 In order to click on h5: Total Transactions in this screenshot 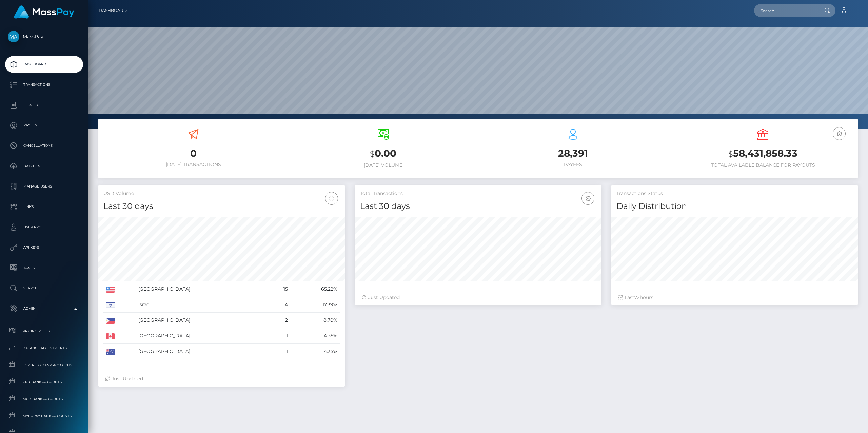, I will do `click(478, 194)`.